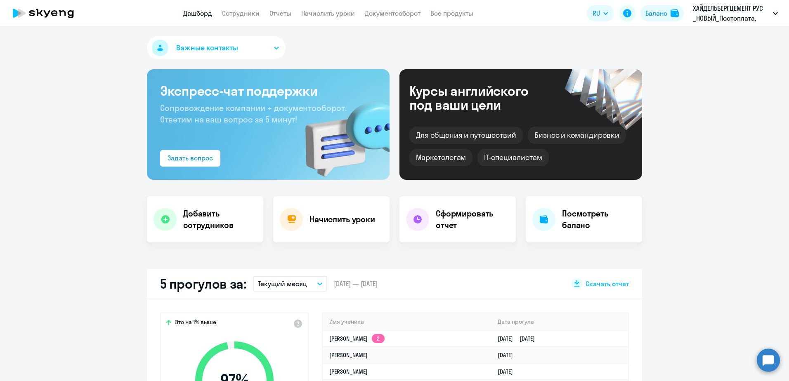 The height and width of the screenshot is (381, 789). What do you see at coordinates (656, 13) in the screenshot?
I see `div: Баланс` at bounding box center [656, 13].